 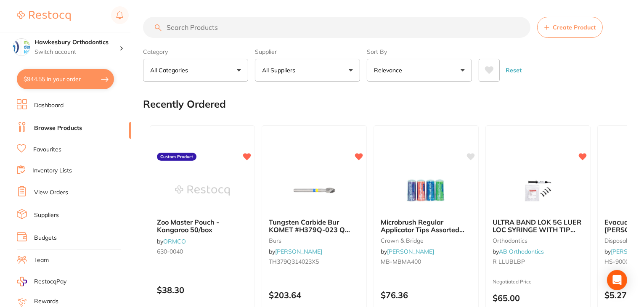 I want to click on span: Create Product, so click(x=574, y=27).